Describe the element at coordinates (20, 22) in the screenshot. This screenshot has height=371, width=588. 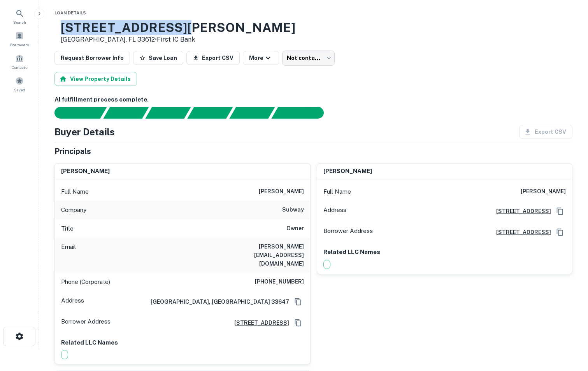
I see `span: Search` at that location.